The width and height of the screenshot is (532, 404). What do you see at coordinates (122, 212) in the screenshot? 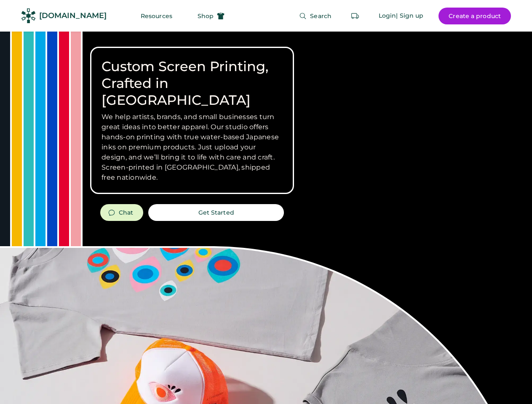
I see `button: Chat` at bounding box center [122, 212].